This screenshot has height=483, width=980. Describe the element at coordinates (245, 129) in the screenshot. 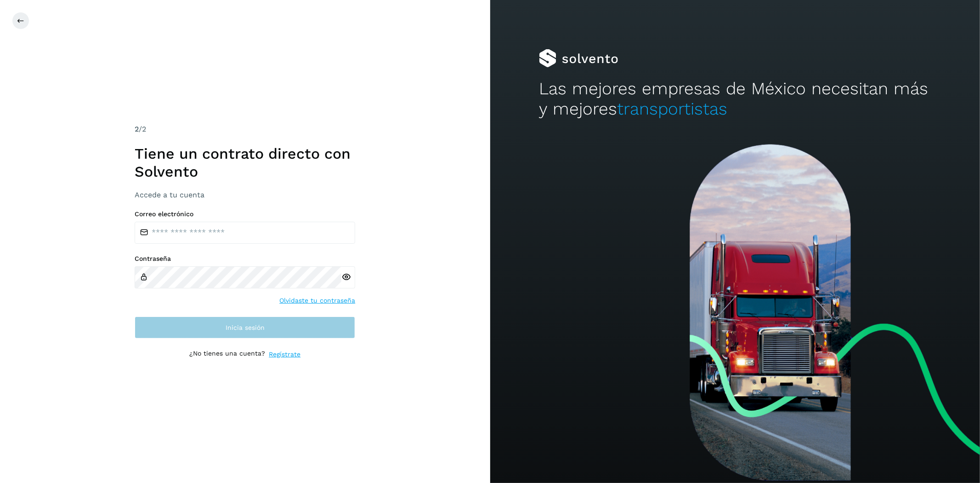

I see `div: /2` at that location.